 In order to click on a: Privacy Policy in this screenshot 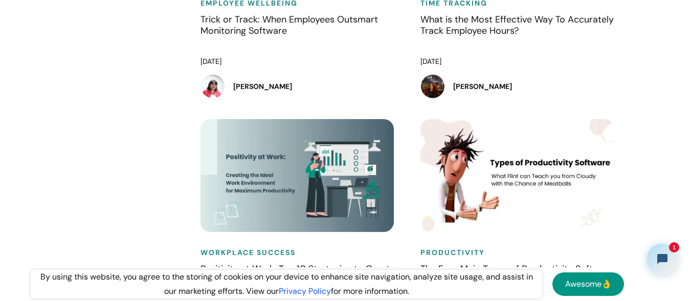, I will do `click(305, 291)`.